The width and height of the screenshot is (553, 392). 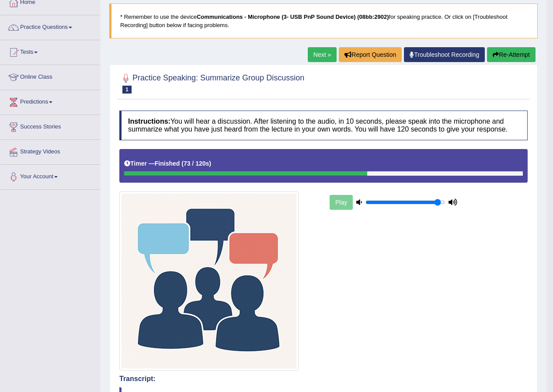 What do you see at coordinates (50, 125) in the screenshot?
I see `a: Success Stories` at bounding box center [50, 125].